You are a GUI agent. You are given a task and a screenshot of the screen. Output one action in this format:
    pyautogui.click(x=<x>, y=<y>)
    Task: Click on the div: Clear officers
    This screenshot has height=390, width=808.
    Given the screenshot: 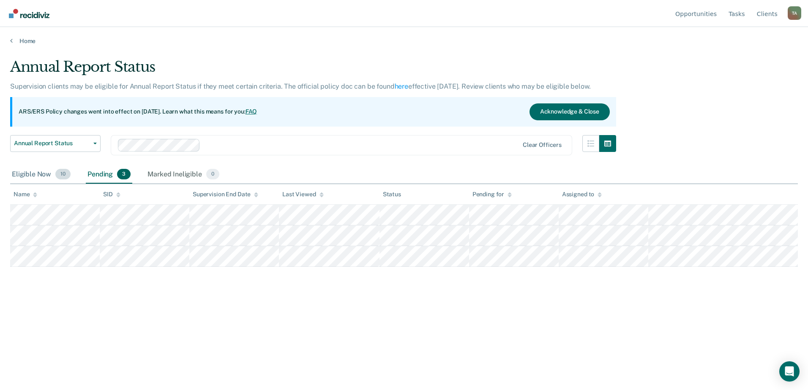 What is the action you would take?
    pyautogui.click(x=542, y=145)
    